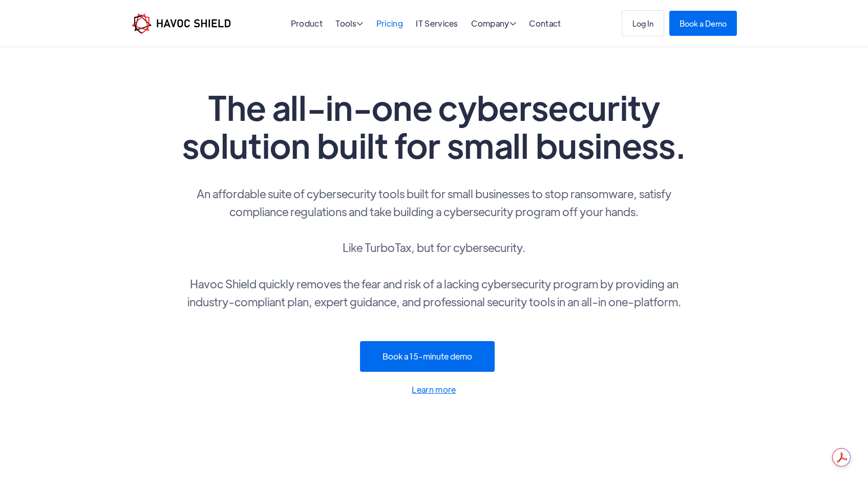  I want to click on div: Tools, so click(349, 24).